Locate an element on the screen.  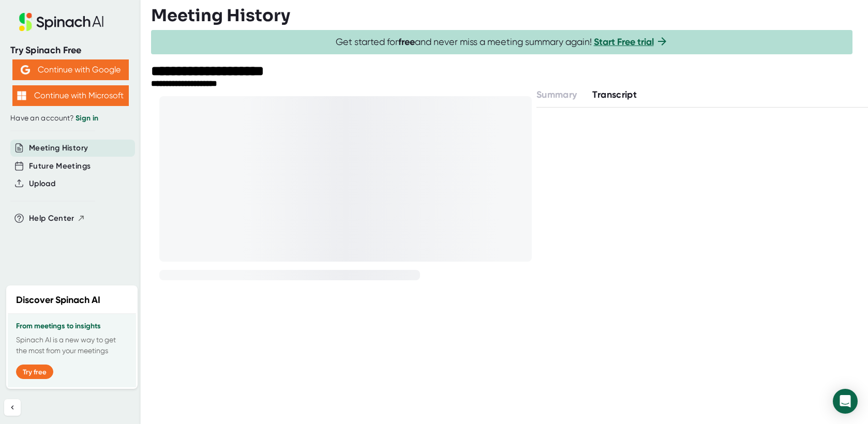
span: Transcript is located at coordinates (615, 95).